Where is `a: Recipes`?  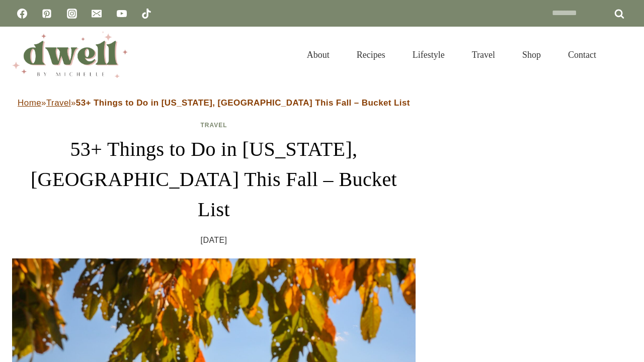
a: Recipes is located at coordinates (371, 55).